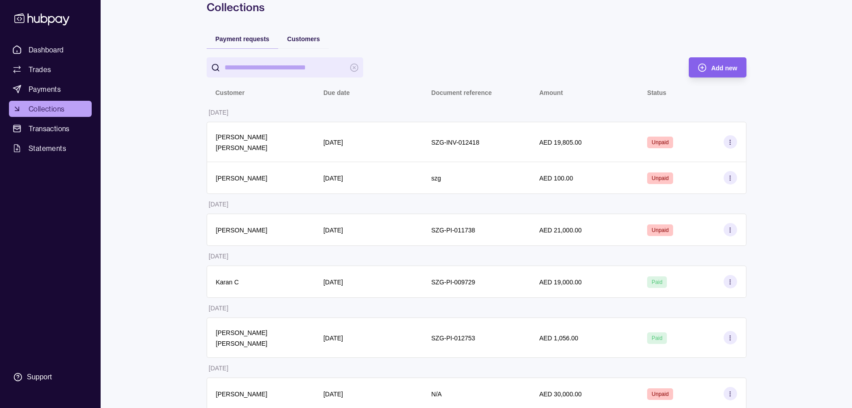 This screenshot has height=408, width=852. Describe the element at coordinates (39, 377) in the screenshot. I see `div: Support` at that location.